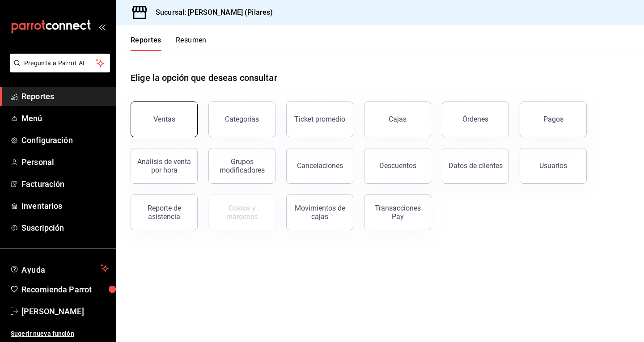 The width and height of the screenshot is (644, 342). I want to click on button: Cancelaciones, so click(319, 166).